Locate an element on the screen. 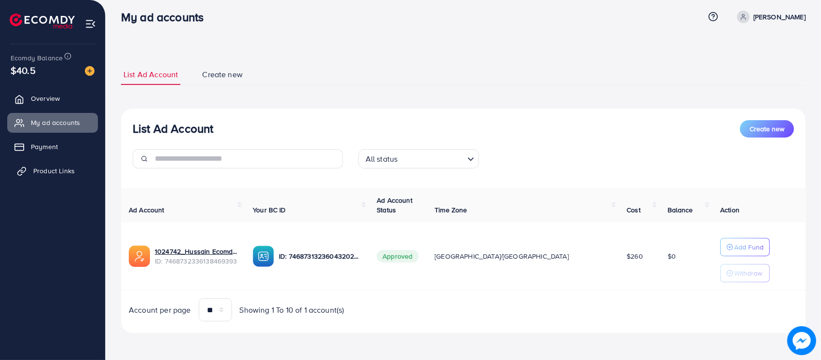 The width and height of the screenshot is (821, 360). a: Overview is located at coordinates (53, 98).